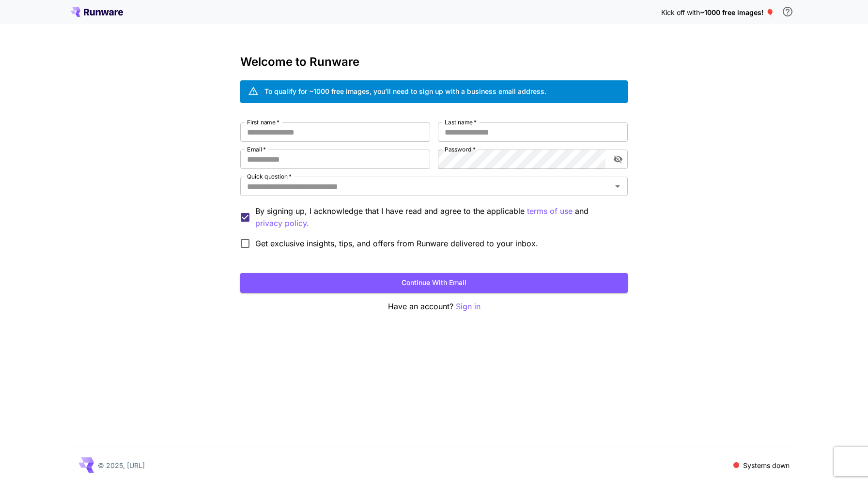 This screenshot has height=483, width=868. Describe the element at coordinates (468, 307) in the screenshot. I see `p: Sign in` at that location.